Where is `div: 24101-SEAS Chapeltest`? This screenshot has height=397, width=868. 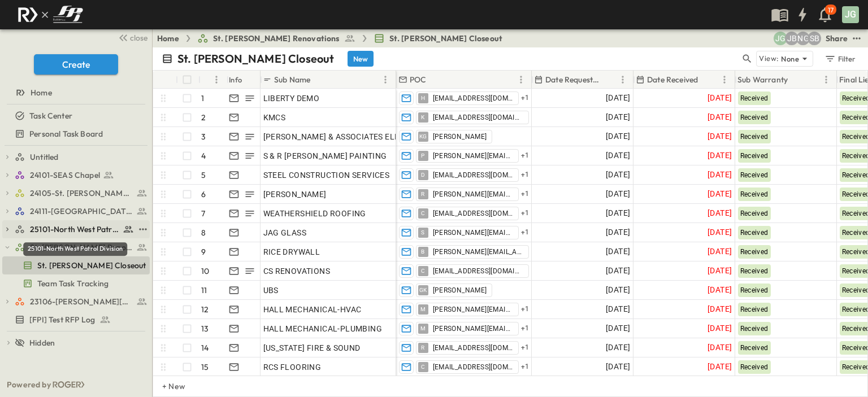
div: 24101-SEAS Chapeltest is located at coordinates (76, 175).